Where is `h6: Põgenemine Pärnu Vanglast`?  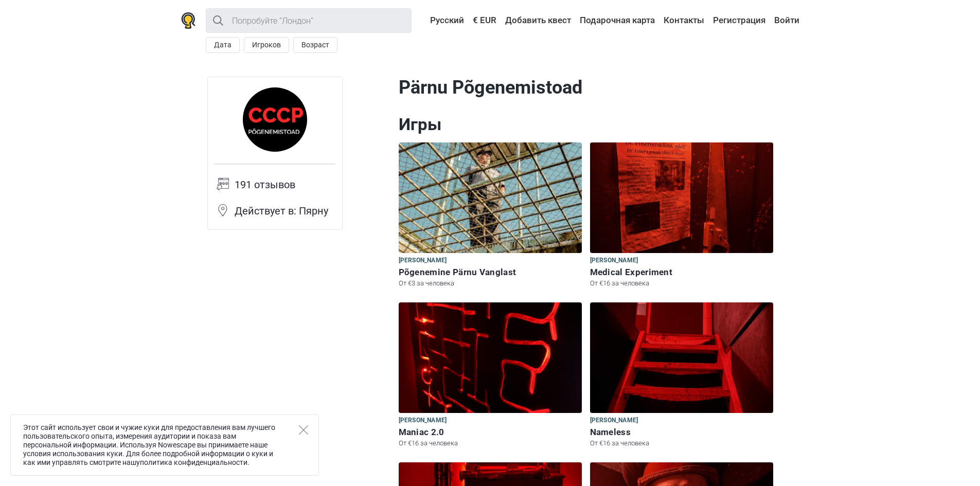 h6: Põgenemine Pärnu Vanglast is located at coordinates (490, 272).